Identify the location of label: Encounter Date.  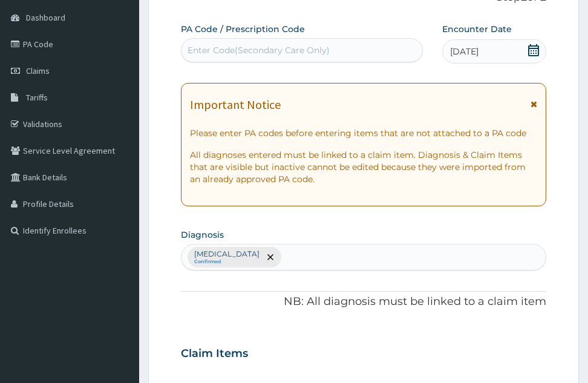
(477, 29).